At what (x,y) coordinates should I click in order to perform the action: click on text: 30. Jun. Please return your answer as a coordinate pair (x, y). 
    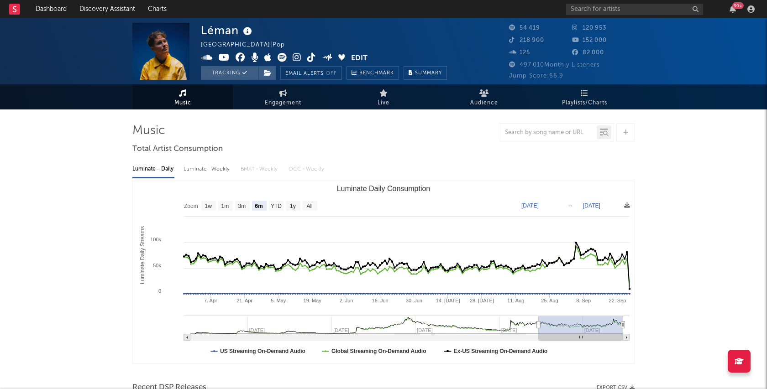
    Looking at the image, I should click on (414, 301).